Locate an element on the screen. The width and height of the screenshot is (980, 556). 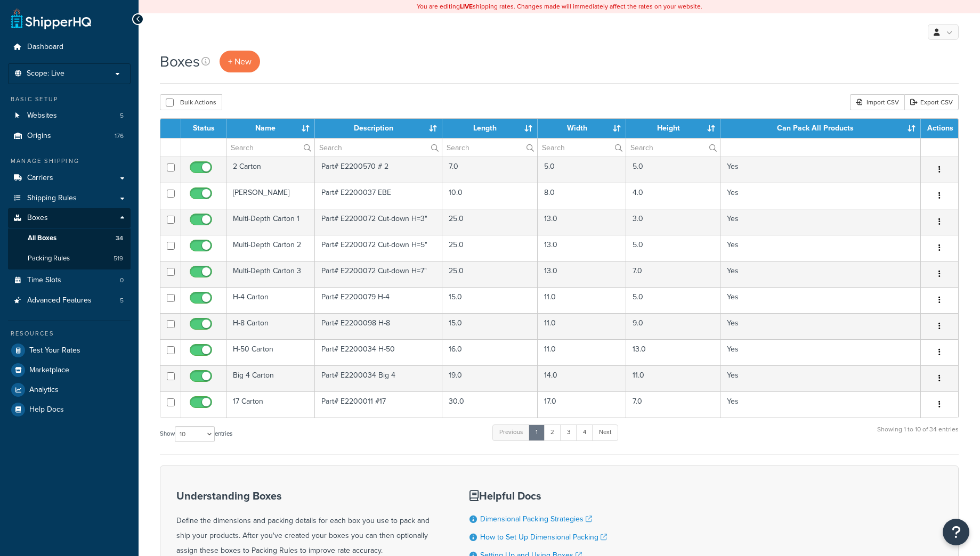
select: Showentries is located at coordinates (195, 435).